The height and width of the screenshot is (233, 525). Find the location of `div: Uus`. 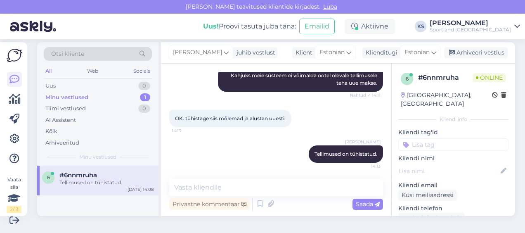

div: Uus is located at coordinates (50, 86).